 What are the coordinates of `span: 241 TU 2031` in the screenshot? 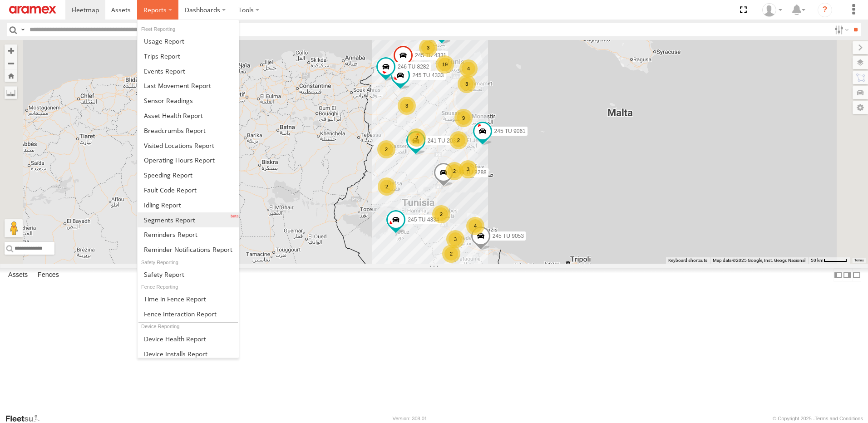 It's located at (443, 141).